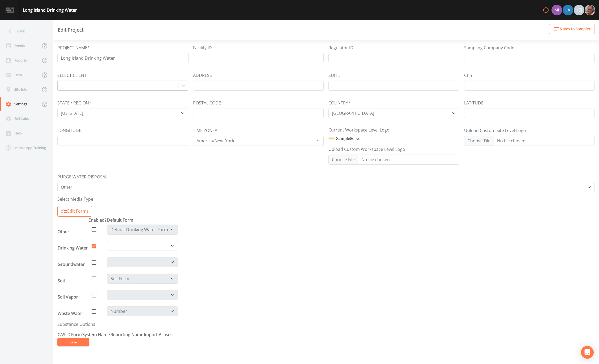  Describe the element at coordinates (474, 103) in the screenshot. I see `label: LATITUDE` at that location.